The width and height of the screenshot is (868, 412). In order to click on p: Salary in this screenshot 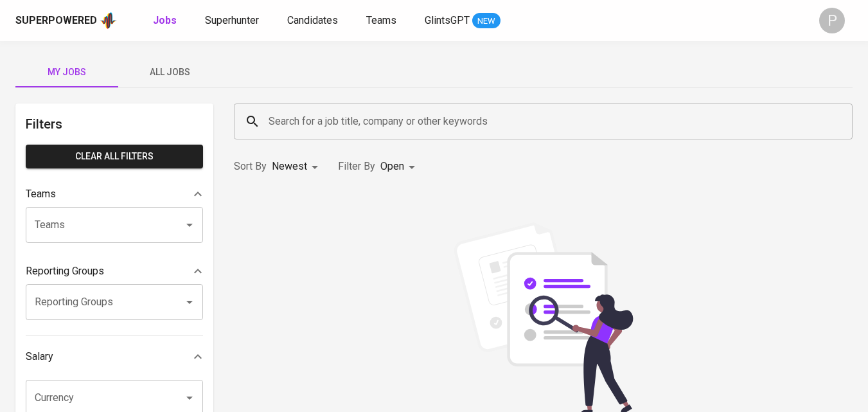, I will do `click(39, 357)`.